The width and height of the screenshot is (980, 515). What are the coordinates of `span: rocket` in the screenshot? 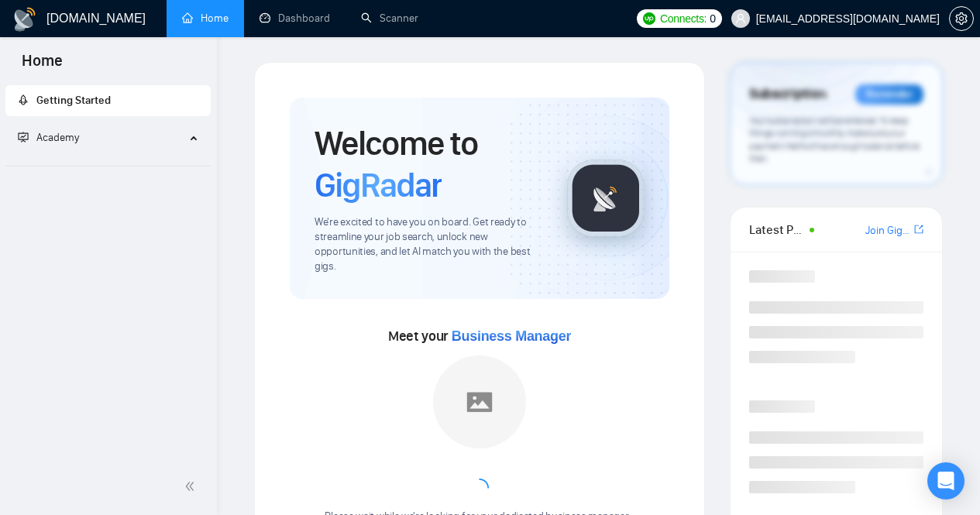 It's located at (24, 100).